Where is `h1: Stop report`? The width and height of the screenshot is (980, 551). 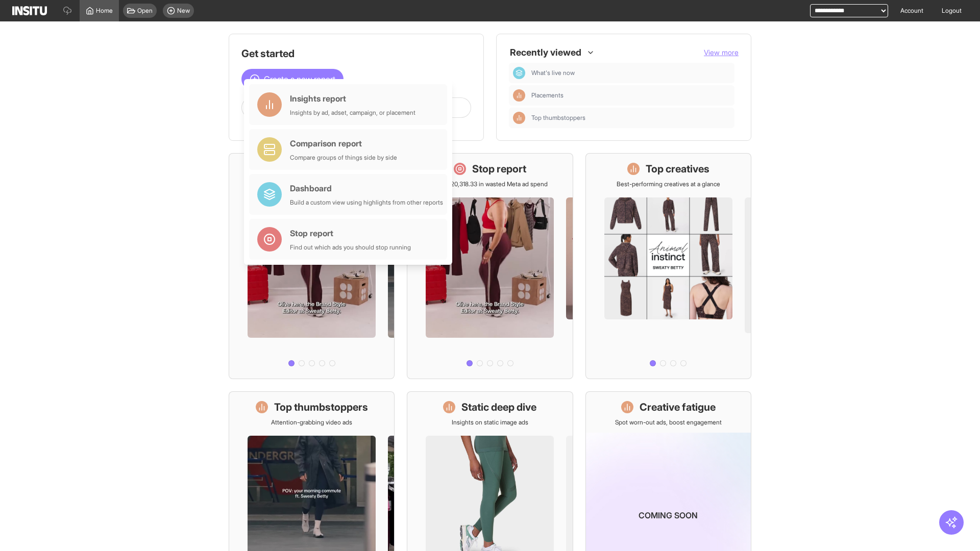 h1: Stop report is located at coordinates (499, 169).